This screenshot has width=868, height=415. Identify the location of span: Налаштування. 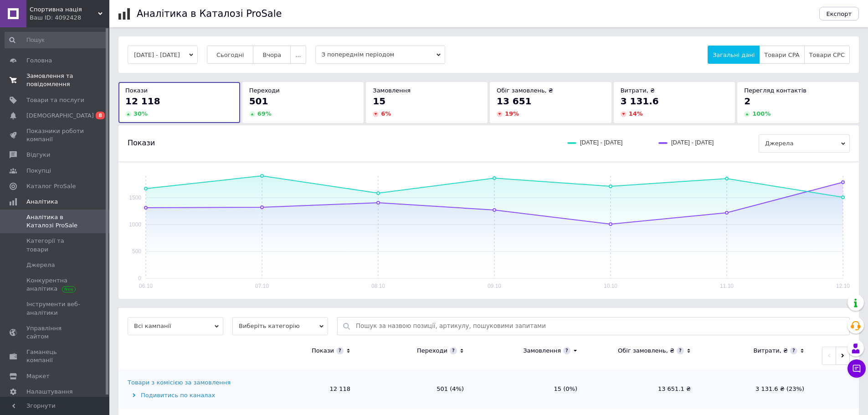
(49, 392).